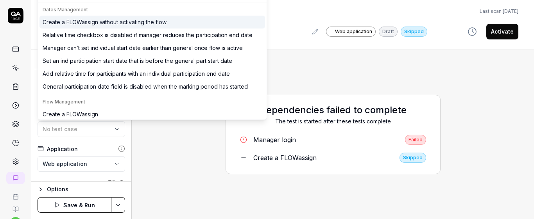 The height and width of the screenshot is (219, 534). What do you see at coordinates (57, 184) in the screenshot?
I see `div: Configs` at bounding box center [57, 184].